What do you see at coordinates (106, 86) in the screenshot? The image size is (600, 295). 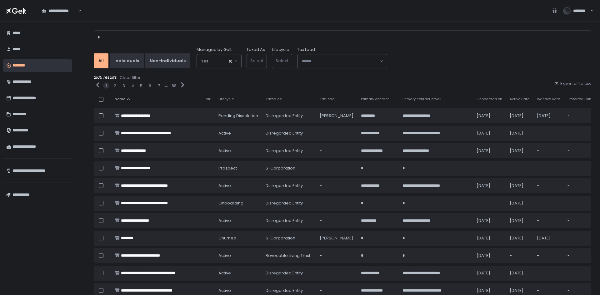 I see `div: 1` at bounding box center [106, 86].